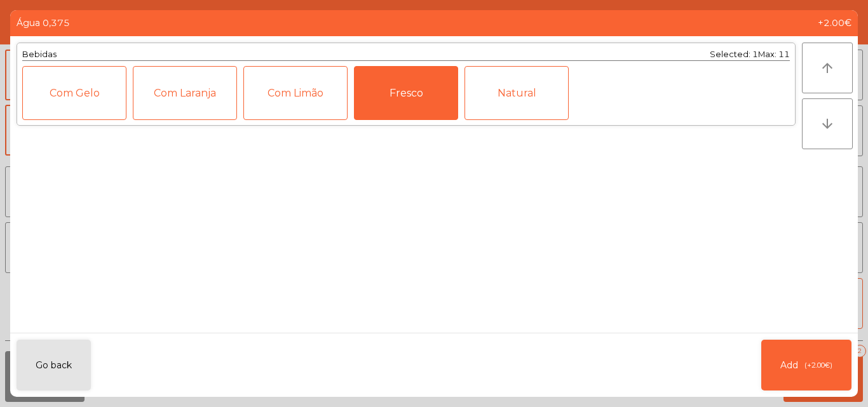  What do you see at coordinates (185, 93) in the screenshot?
I see `div: Com Laranja` at bounding box center [185, 93].